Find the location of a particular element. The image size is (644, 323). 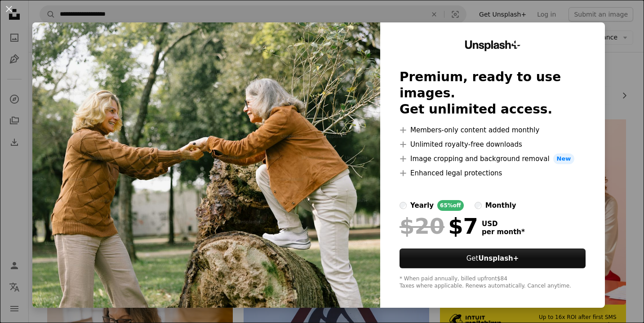

li: Unlimited royalty-free downloads is located at coordinates (492, 144).